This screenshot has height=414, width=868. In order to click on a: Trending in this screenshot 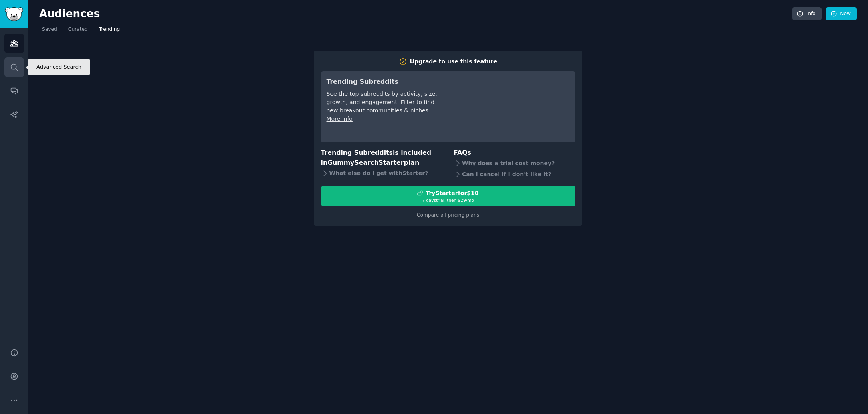, I will do `click(109, 31)`.